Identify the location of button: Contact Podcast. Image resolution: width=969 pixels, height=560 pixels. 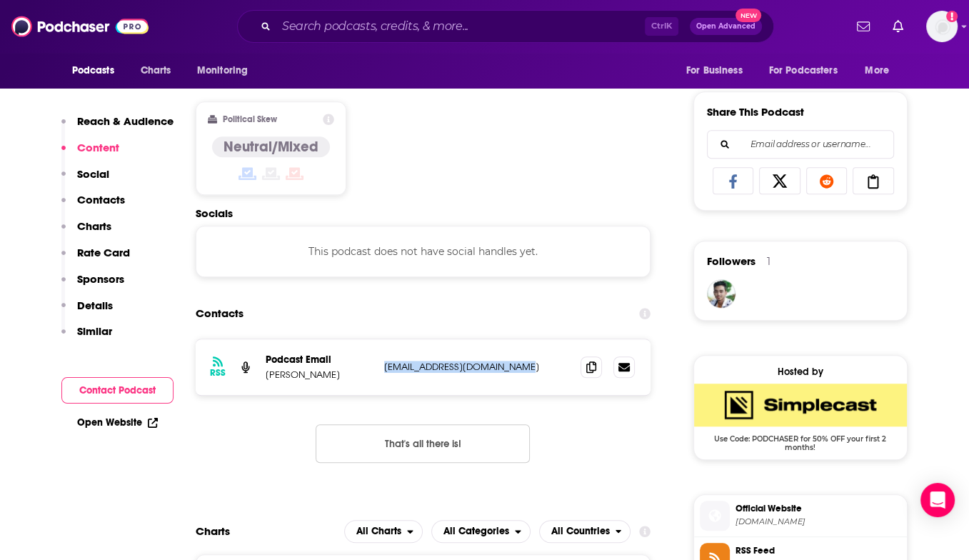
(117, 390).